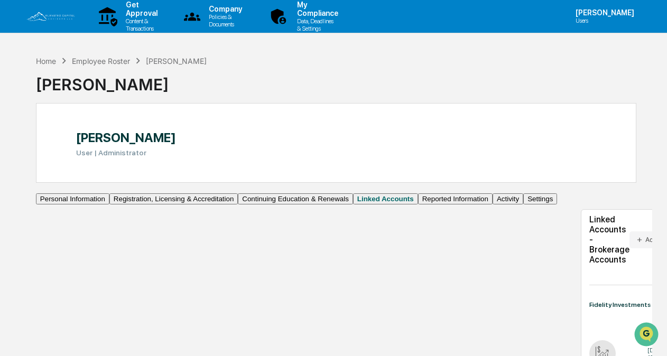  What do you see at coordinates (455, 199) in the screenshot?
I see `button: Reported Information` at bounding box center [455, 199].